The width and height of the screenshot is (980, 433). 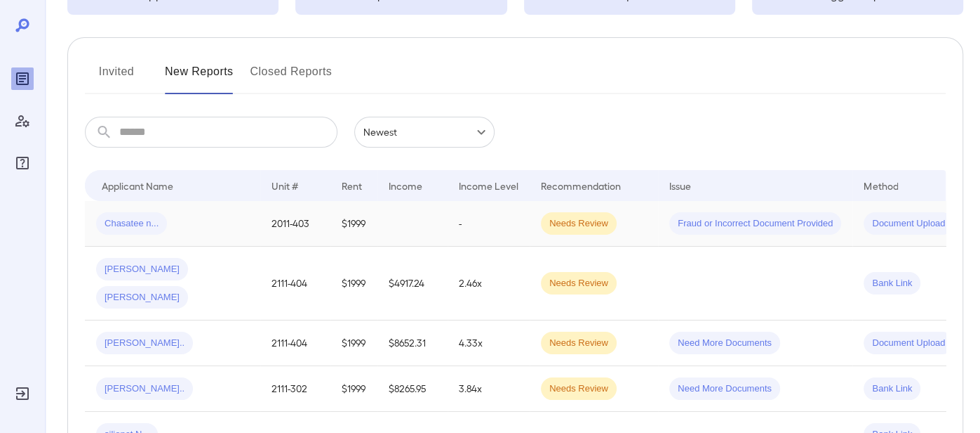 I want to click on div: Log Out, so click(x=23, y=394).